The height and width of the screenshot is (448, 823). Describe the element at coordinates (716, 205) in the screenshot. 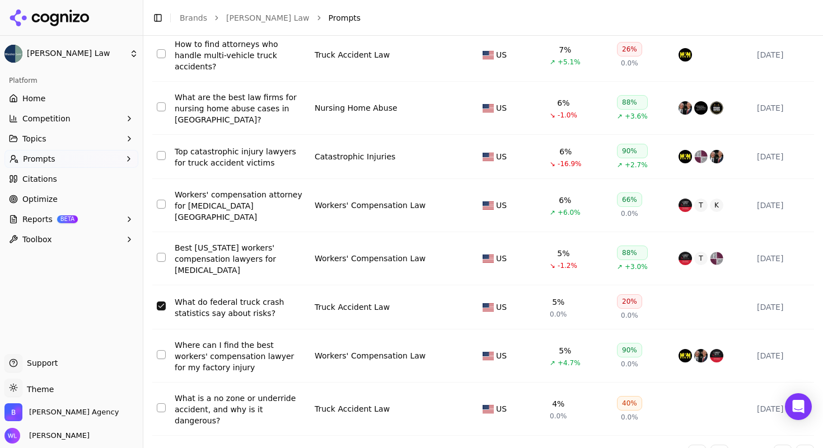

I see `span: K` at that location.